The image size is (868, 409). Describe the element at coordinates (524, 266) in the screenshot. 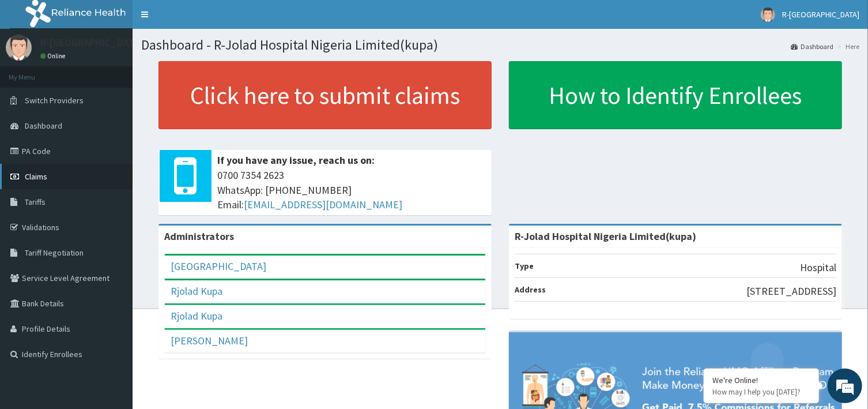

I see `b: Type` at that location.